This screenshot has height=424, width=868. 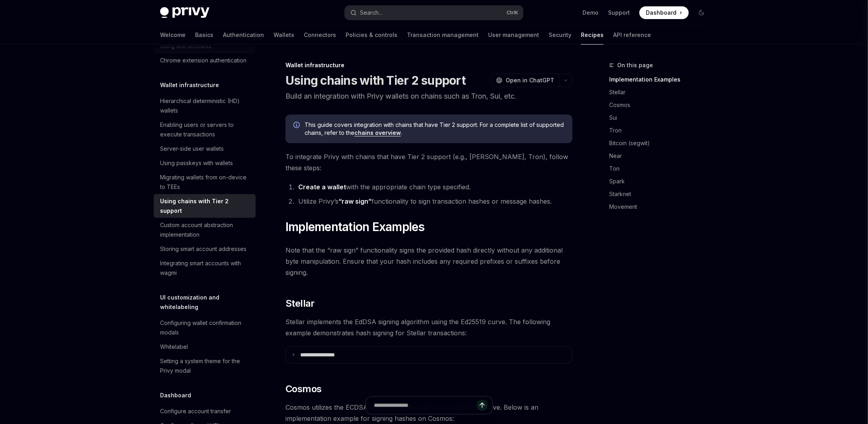 What do you see at coordinates (320, 35) in the screenshot?
I see `a: Connectors` at bounding box center [320, 35].